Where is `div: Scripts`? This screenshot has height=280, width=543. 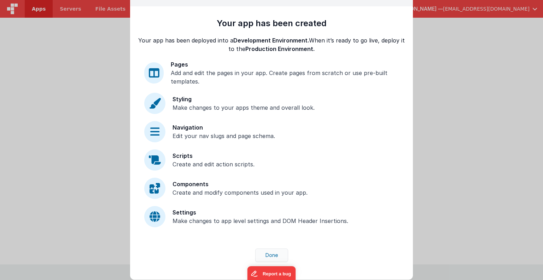 div: Scripts is located at coordinates (213, 156).